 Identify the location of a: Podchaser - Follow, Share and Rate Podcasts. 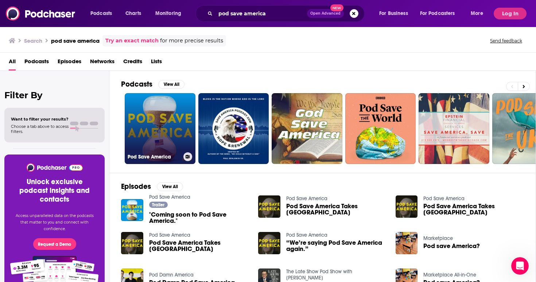
(41, 13).